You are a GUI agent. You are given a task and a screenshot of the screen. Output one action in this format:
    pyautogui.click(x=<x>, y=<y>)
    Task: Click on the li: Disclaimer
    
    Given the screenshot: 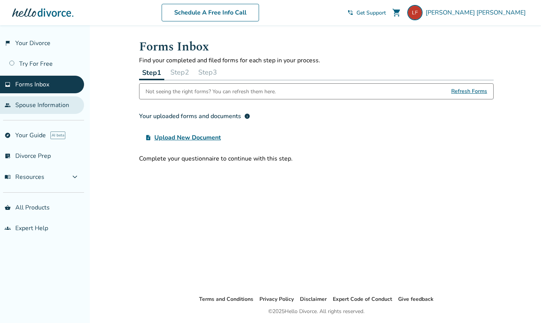 What is the action you would take?
    pyautogui.click(x=313, y=299)
    